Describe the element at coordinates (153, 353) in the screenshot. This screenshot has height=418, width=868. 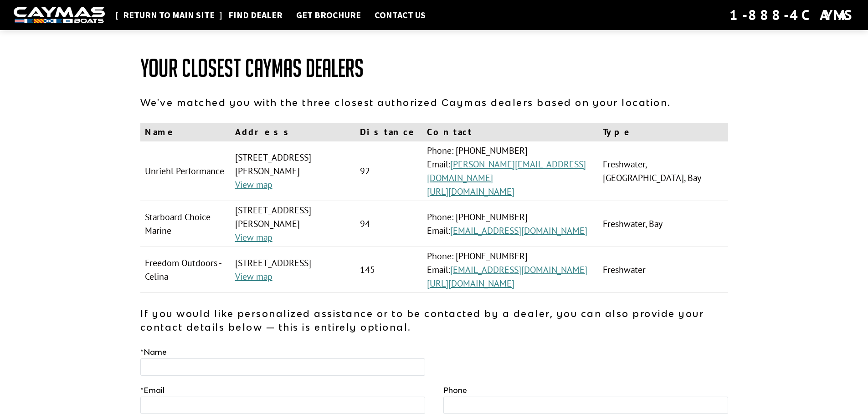
I see `label: Name` at that location.